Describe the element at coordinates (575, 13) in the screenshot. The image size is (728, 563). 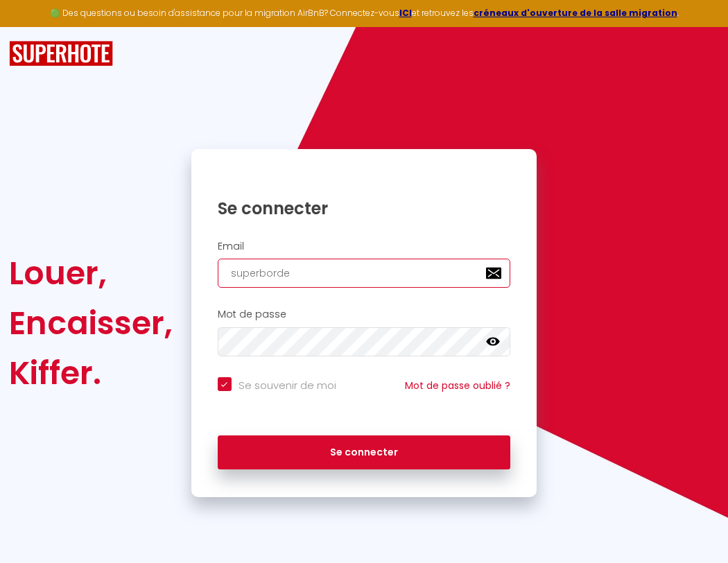
I see `a: créneaux d'ouverture de la salle migration` at that location.